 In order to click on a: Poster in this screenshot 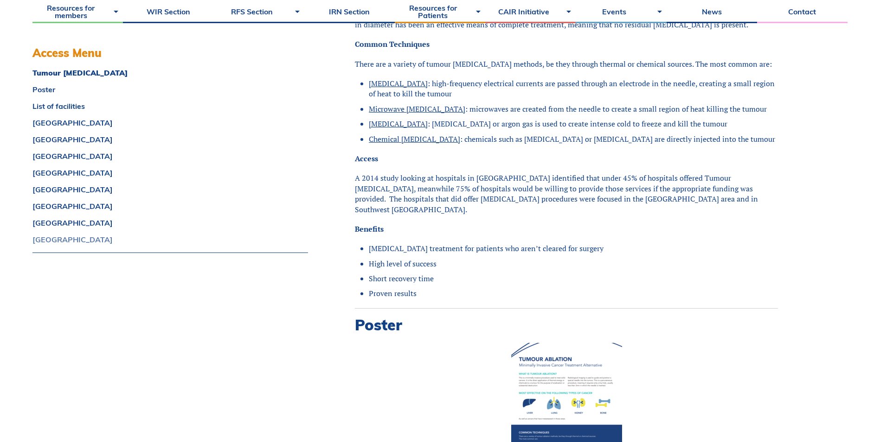, I will do `click(170, 90)`.